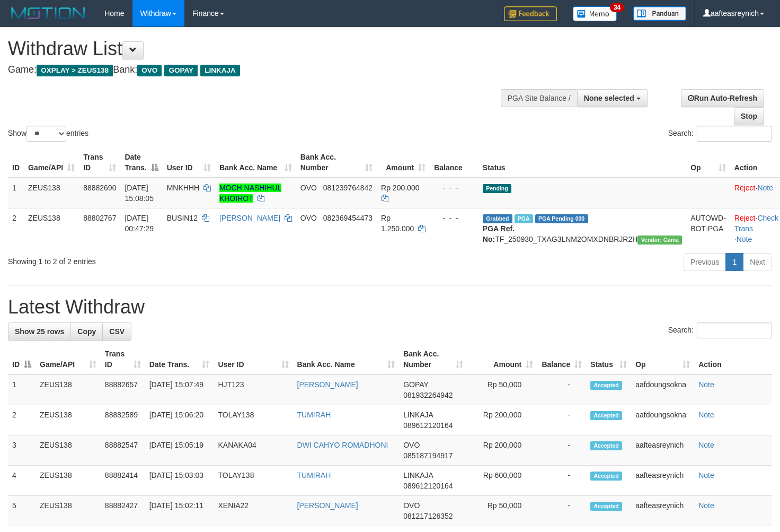 This screenshot has height=532, width=780. Describe the element at coordinates (259, 49) in the screenshot. I see `h1: Withdraw List` at that location.